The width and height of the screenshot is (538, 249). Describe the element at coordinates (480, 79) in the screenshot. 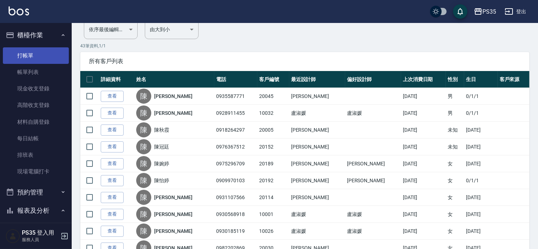

I see `th: 生日` at that location.